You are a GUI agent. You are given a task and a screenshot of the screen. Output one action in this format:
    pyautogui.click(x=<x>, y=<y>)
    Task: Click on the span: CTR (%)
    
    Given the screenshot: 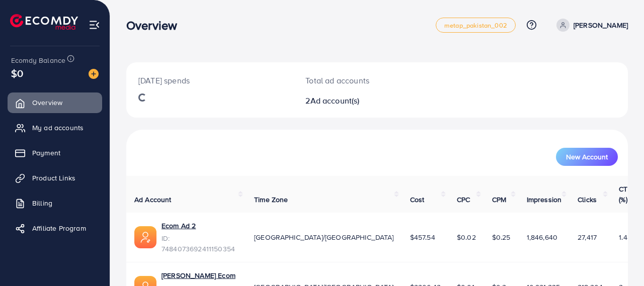 What is the action you would take?
    pyautogui.click(x=625, y=194)
    